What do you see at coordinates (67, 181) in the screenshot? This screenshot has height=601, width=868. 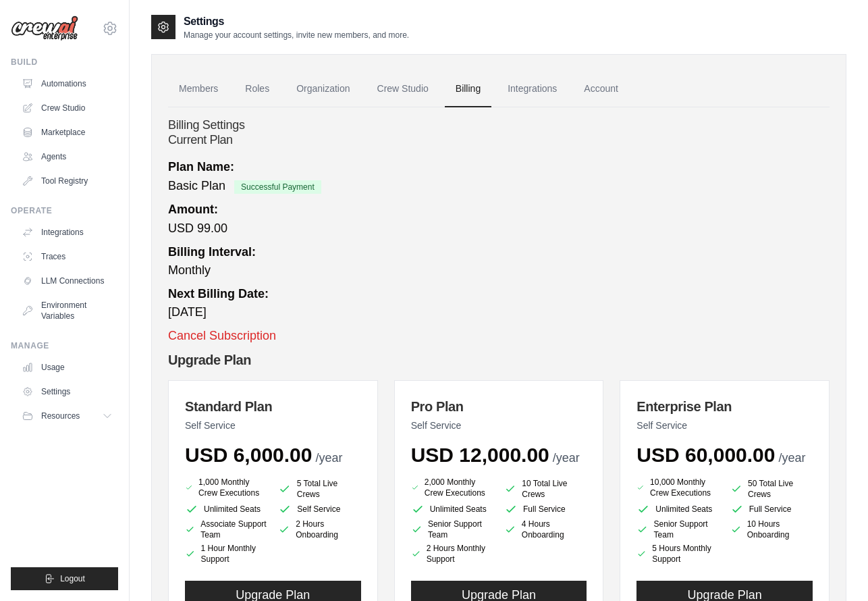 I see `a: Tool Registry` at bounding box center [67, 181].